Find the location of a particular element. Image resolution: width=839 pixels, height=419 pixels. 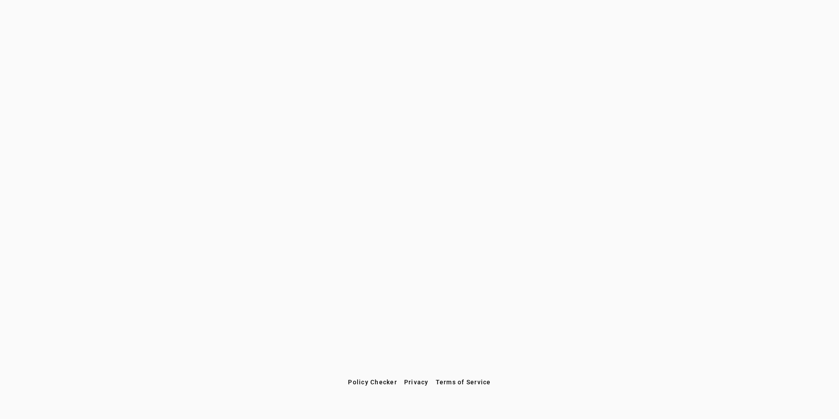

button: Policy Checker is located at coordinates (373, 382).